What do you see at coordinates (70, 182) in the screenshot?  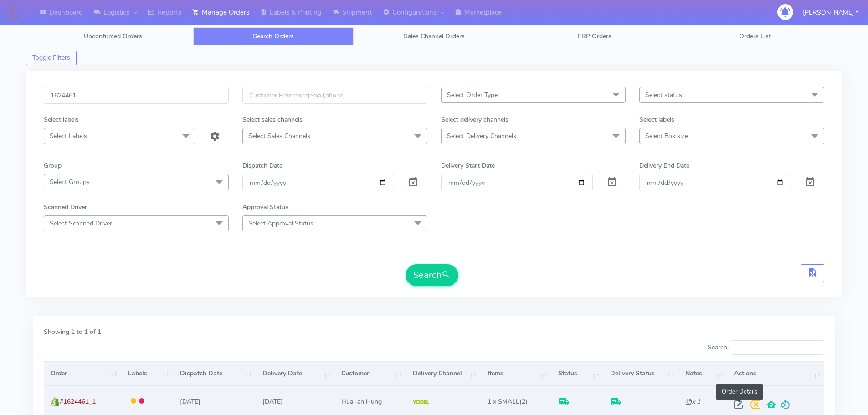 I see `span: Select Groups` at bounding box center [70, 182].